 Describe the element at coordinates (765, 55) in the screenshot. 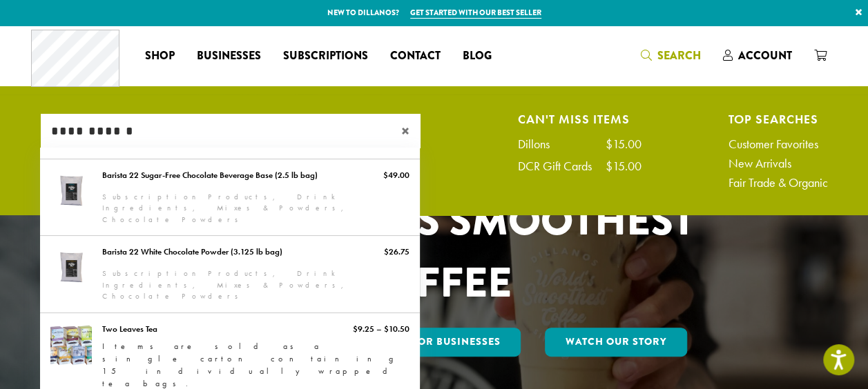

I see `span: Account` at that location.